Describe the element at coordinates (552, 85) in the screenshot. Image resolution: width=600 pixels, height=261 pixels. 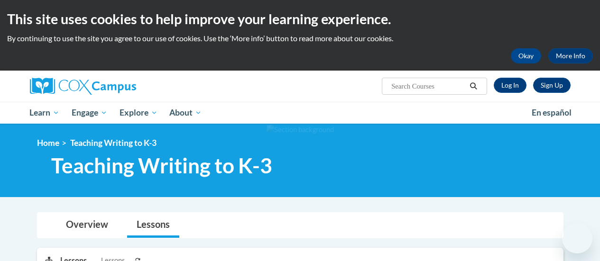
I see `a: Register` at that location.